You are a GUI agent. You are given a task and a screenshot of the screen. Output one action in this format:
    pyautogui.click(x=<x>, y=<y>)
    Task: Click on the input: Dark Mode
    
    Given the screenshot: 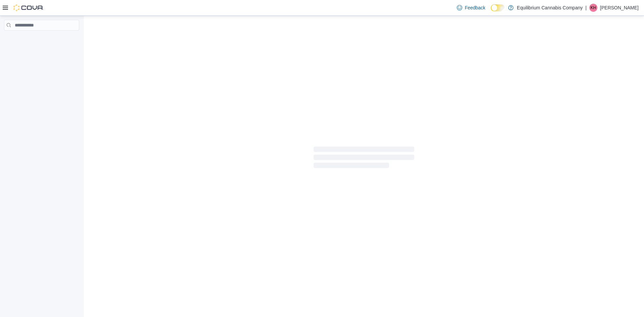 What is the action you would take?
    pyautogui.click(x=498, y=8)
    